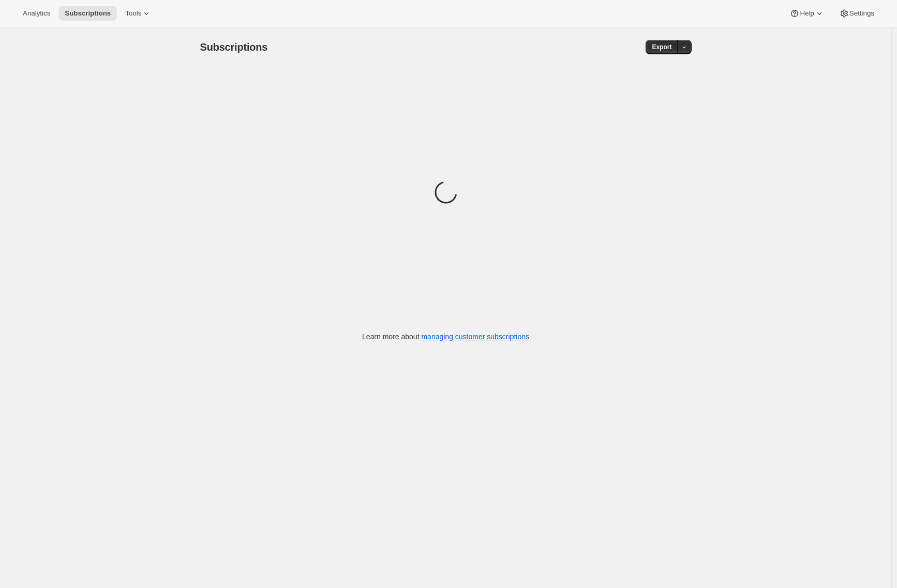 Image resolution: width=897 pixels, height=588 pixels. Describe the element at coordinates (475, 336) in the screenshot. I see `a: managing customer subscriptions` at that location.